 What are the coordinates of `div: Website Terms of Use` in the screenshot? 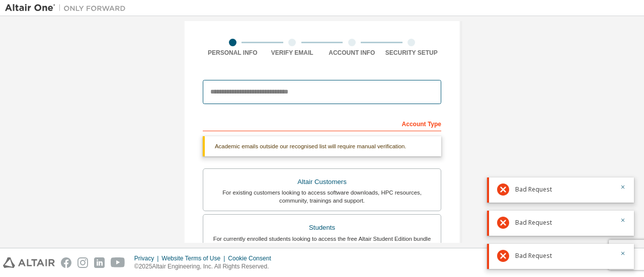 It's located at (195, 258).